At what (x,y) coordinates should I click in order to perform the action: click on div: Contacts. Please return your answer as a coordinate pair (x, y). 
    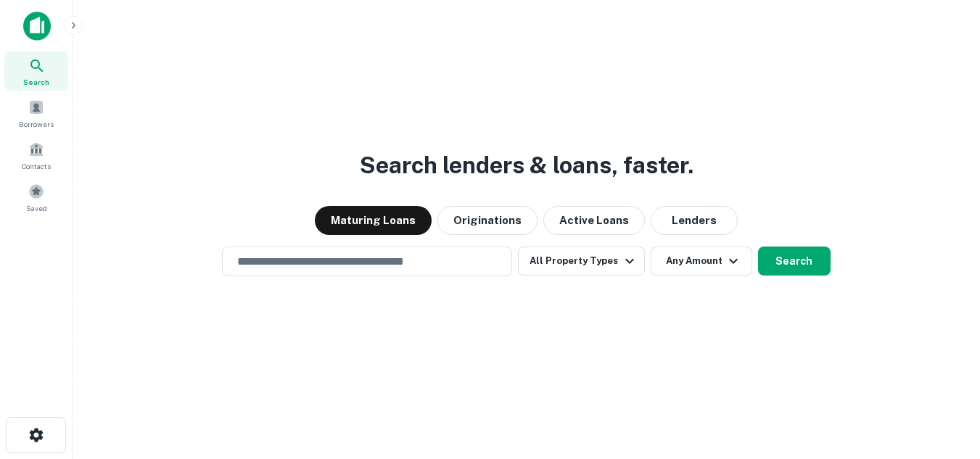
    Looking at the image, I should click on (36, 156).